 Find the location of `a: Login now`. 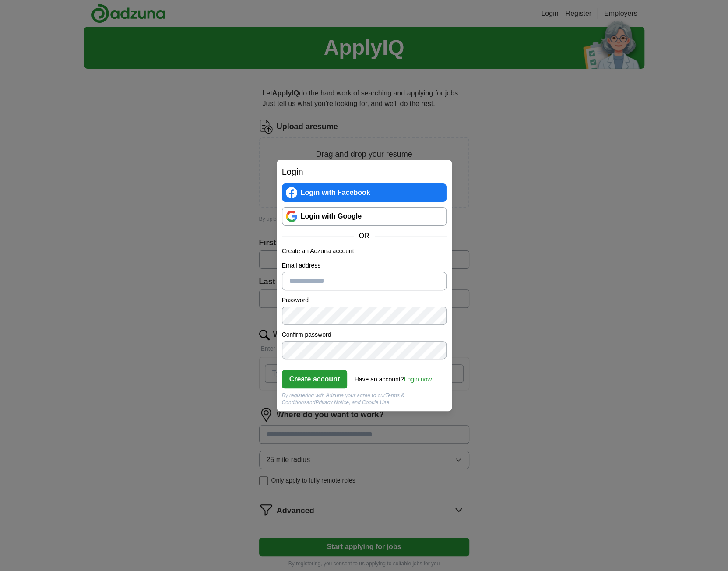

a: Login now is located at coordinates (417, 379).